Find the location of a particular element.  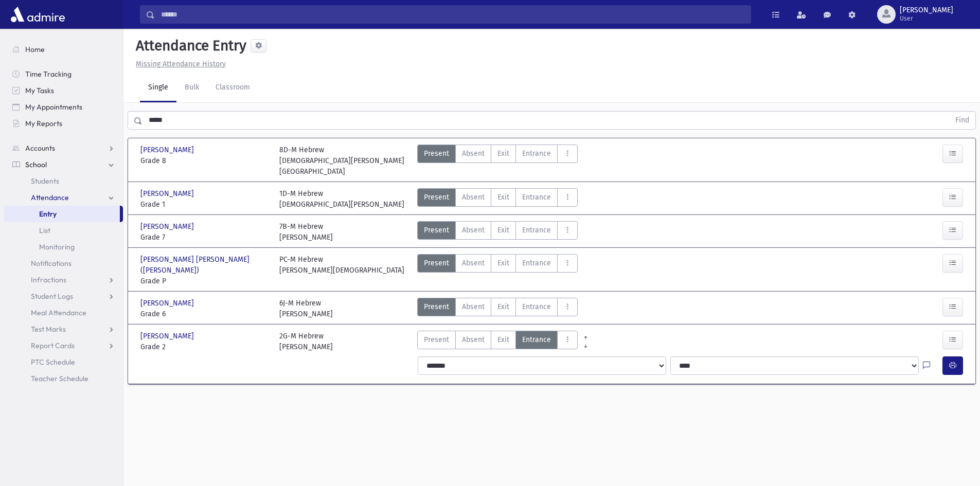

span: Meal Attendance is located at coordinates (59, 313).